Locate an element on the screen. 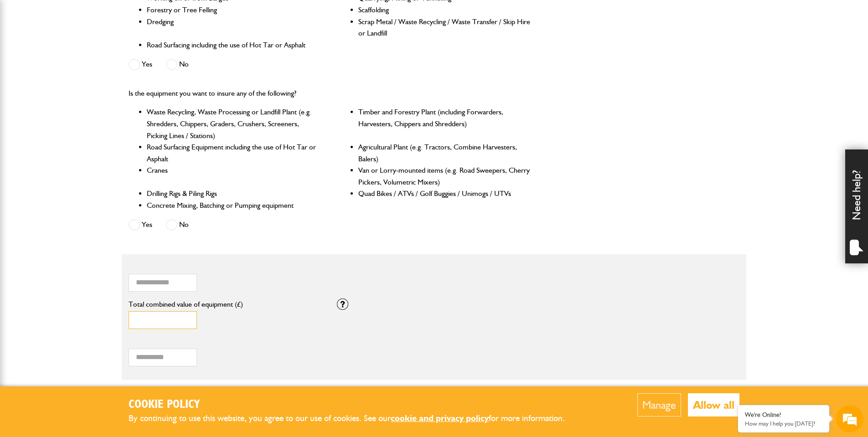  h2: Cookie Policy is located at coordinates (354, 405).